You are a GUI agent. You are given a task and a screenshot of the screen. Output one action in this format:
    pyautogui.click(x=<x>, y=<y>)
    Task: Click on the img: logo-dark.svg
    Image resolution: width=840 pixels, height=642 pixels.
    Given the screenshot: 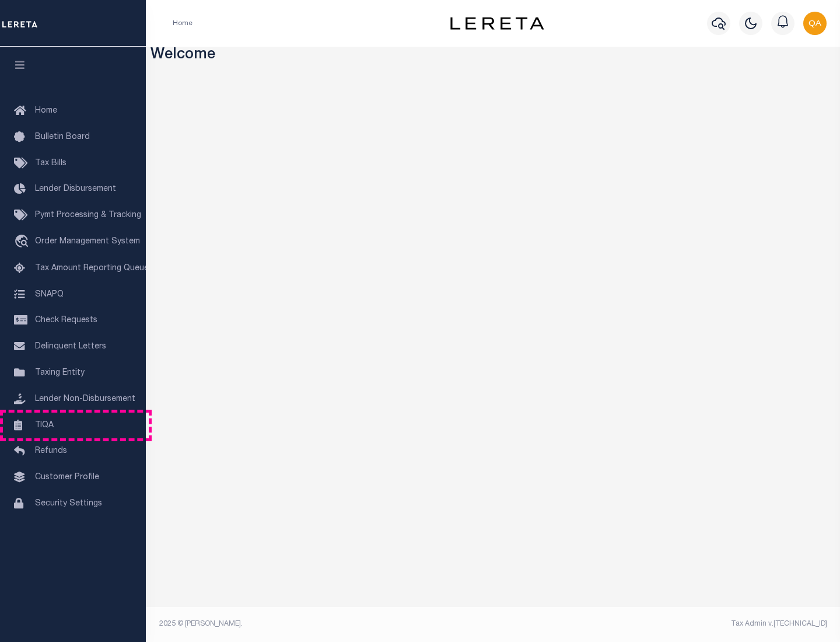 What is the action you would take?
    pyautogui.click(x=497, y=24)
    